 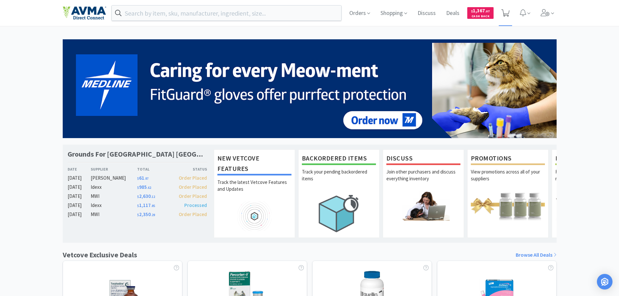 I want to click on div: Supplier, so click(x=114, y=169).